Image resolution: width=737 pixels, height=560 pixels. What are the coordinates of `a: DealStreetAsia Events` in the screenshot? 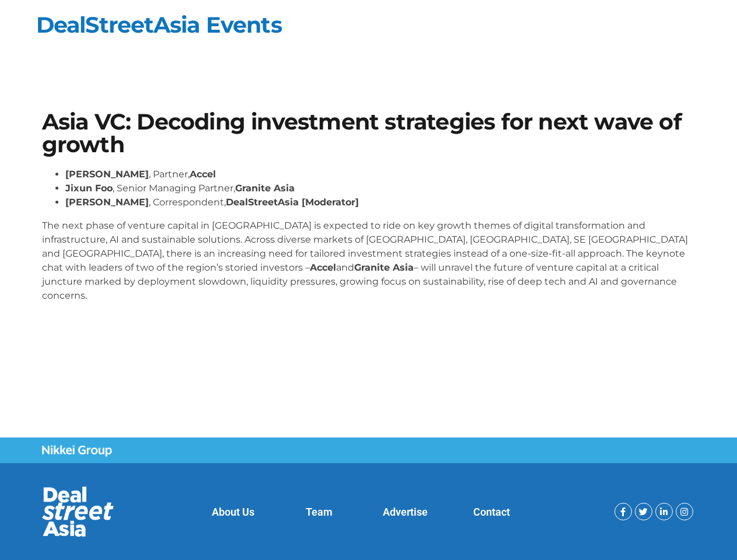 It's located at (158, 25).